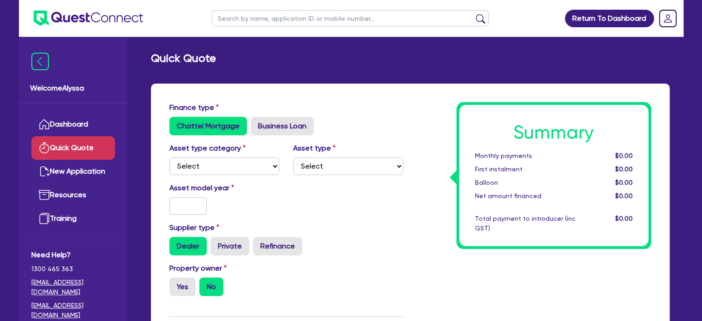 The height and width of the screenshot is (321, 702). What do you see at coordinates (198, 268) in the screenshot?
I see `label: Property owner` at bounding box center [198, 268].